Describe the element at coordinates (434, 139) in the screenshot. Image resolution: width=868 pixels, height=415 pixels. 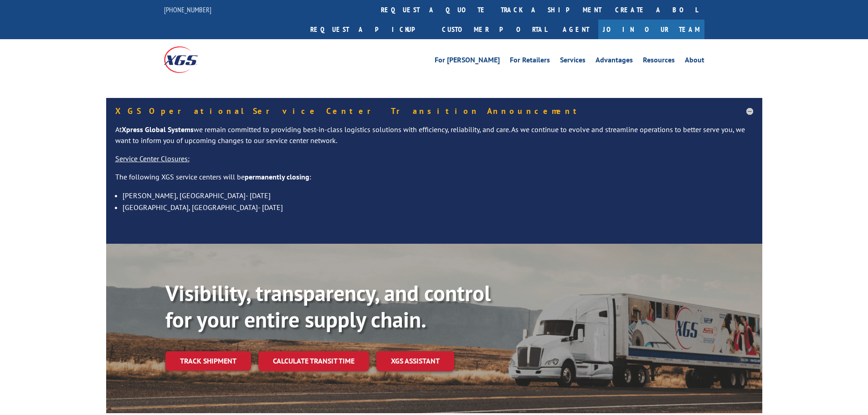
I see `p: At we remain committed to providing best-in-class logistics solutions with efficiency, reliabilit...` at that location.